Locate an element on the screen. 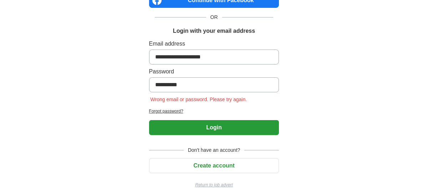 The height and width of the screenshot is (191, 428). p: Return to job advert is located at coordinates (214, 185).